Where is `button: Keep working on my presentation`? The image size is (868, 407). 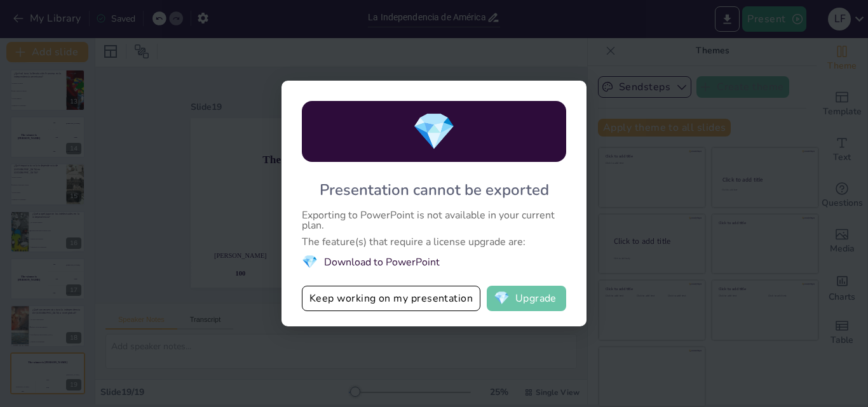 button: Keep working on my presentation is located at coordinates (391, 298).